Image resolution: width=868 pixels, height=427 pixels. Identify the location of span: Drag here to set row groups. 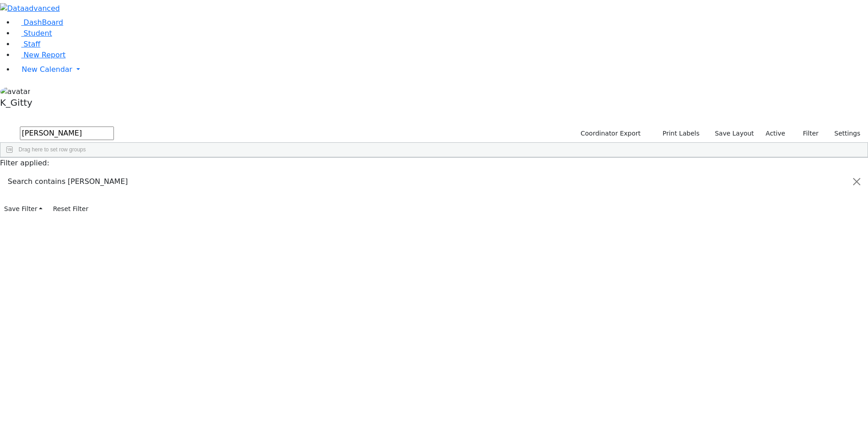
(52, 150).